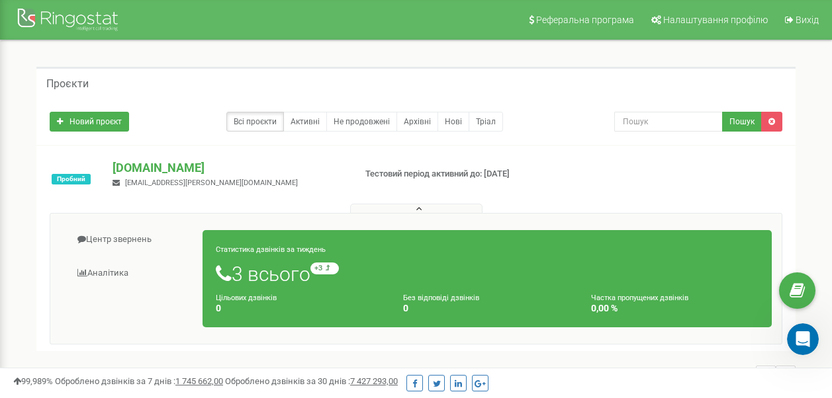  I want to click on u: 1 745 662,00, so click(199, 381).